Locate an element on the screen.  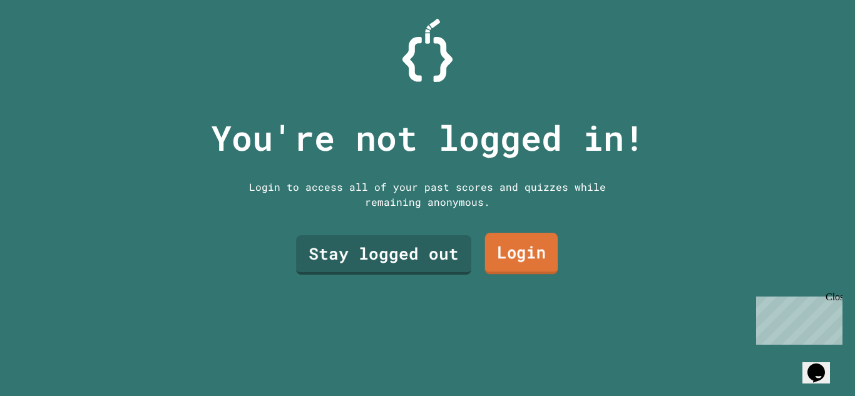
p: You're not logged in! is located at coordinates (428, 138).